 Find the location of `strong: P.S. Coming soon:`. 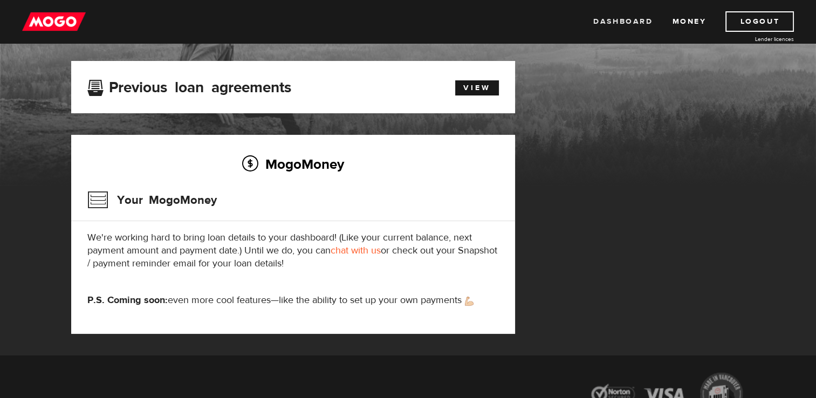

strong: P.S. Coming soon: is located at coordinates (127, 300).